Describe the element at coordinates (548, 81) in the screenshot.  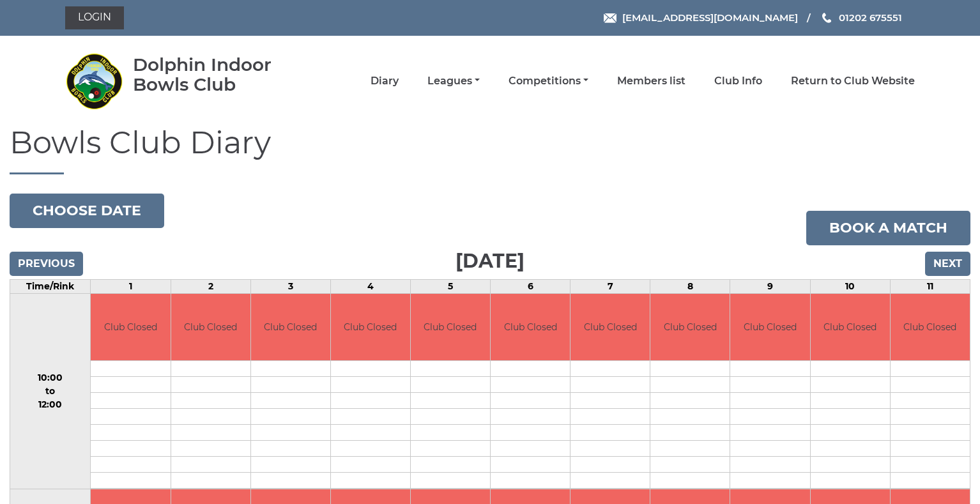
I see `a: Competitions` at that location.